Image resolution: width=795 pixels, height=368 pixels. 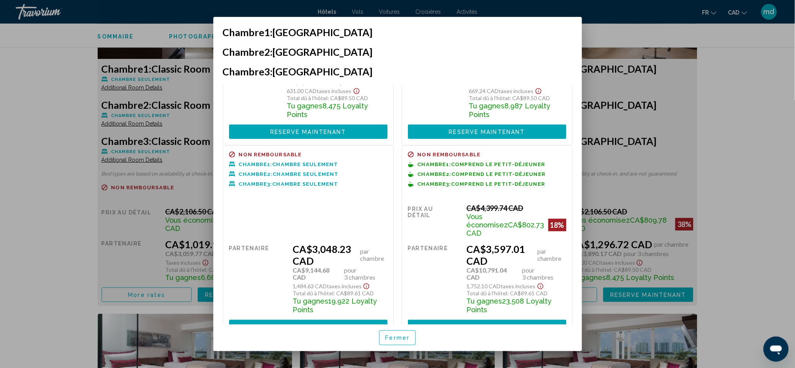 I want to click on div: CA$3,597.01 CAD, so click(x=517, y=255).